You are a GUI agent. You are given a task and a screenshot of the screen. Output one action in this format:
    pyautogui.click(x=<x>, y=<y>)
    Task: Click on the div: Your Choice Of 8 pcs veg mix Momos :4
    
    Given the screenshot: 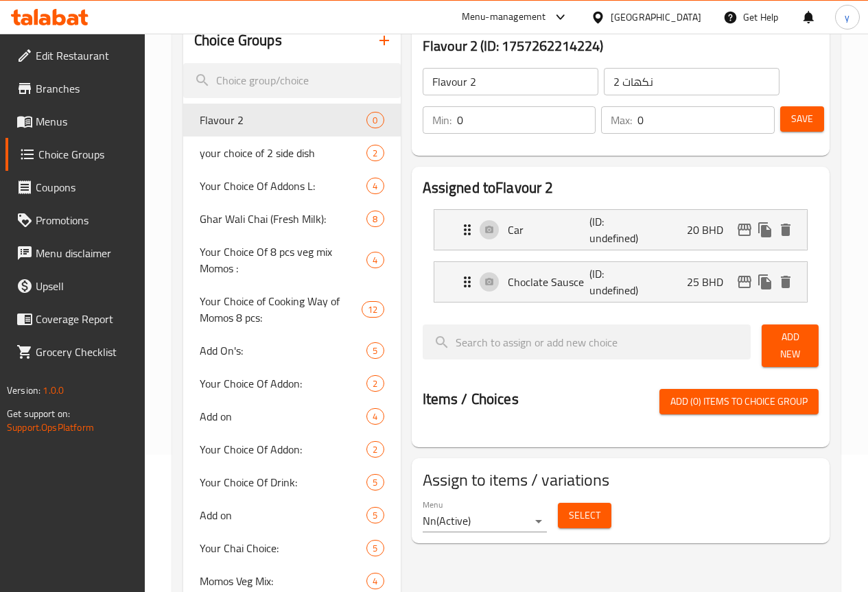 What is the action you would take?
    pyautogui.click(x=292, y=260)
    